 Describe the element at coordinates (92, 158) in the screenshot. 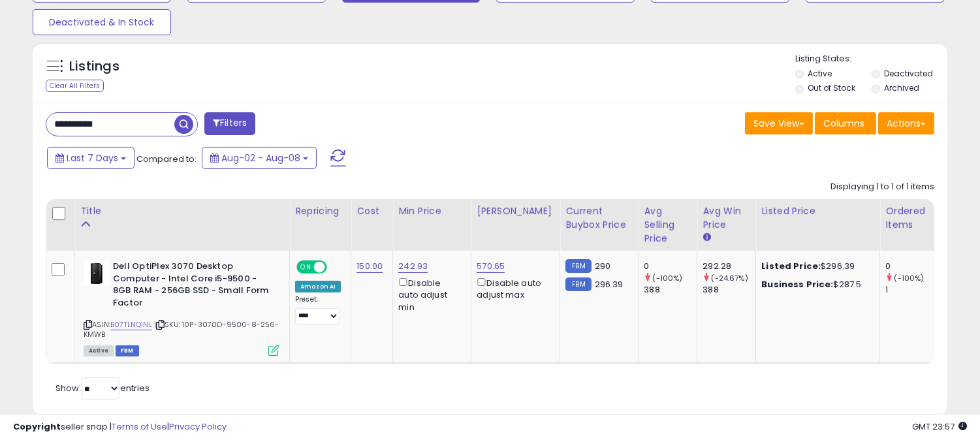

I see `span: Last 7 Days` at that location.